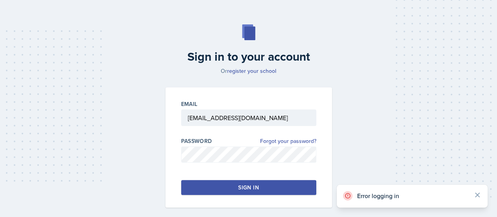 This screenshot has height=217, width=497. What do you see at coordinates (249, 187) in the screenshot?
I see `button: Sign in` at bounding box center [249, 187].